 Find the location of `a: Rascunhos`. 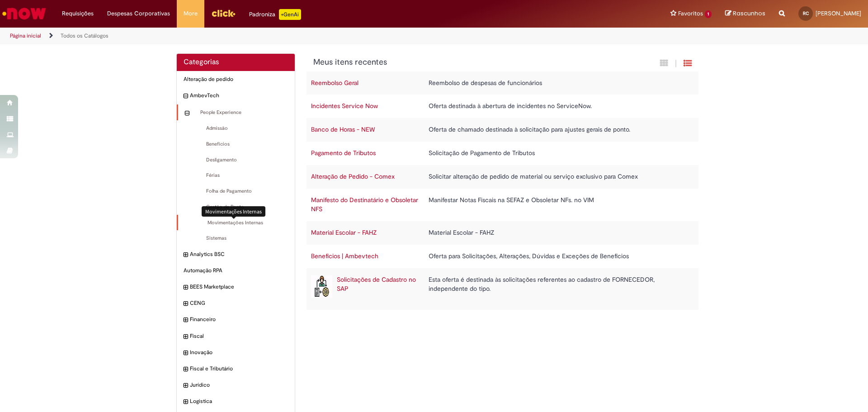

a: Rascunhos is located at coordinates (745, 13).